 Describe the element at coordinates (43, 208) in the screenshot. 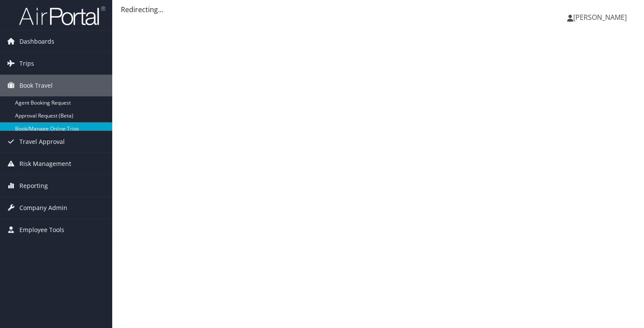

I see `span: Company Admin` at that location.